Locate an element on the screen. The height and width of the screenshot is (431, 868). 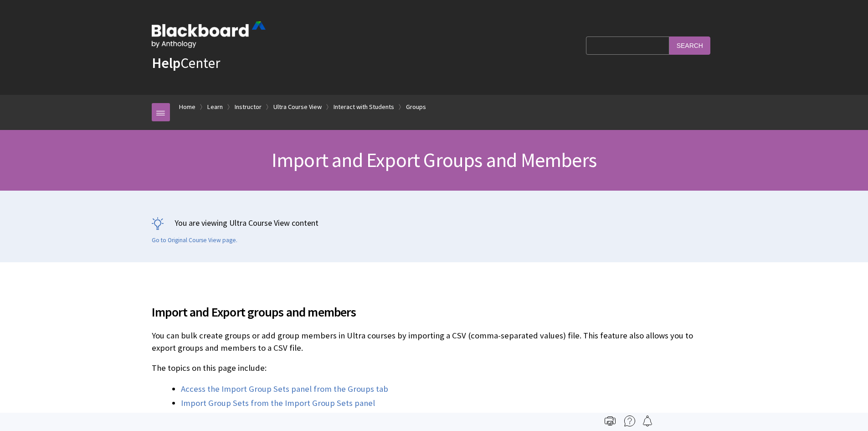
img: Follow this page is located at coordinates (647, 420).